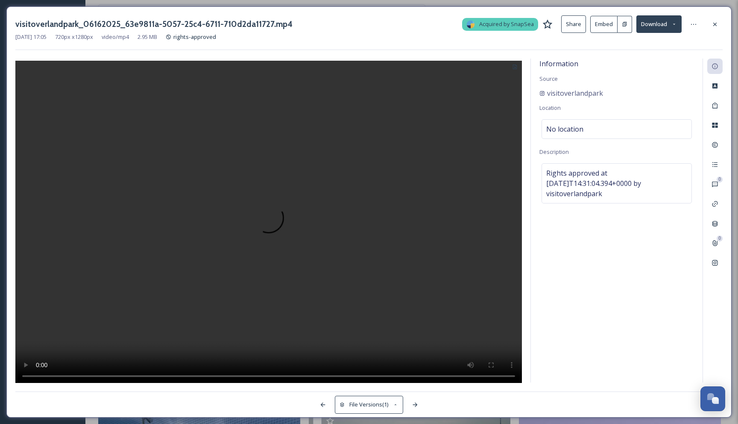 The height and width of the screenshot is (424, 738). Describe the element at coordinates (659, 24) in the screenshot. I see `button: Download` at that location.